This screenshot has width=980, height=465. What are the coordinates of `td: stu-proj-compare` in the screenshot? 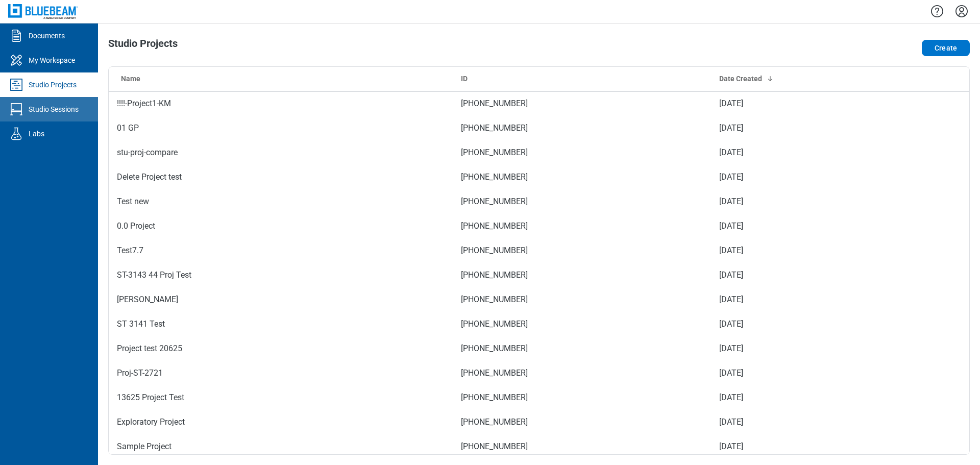 It's located at (280, 153).